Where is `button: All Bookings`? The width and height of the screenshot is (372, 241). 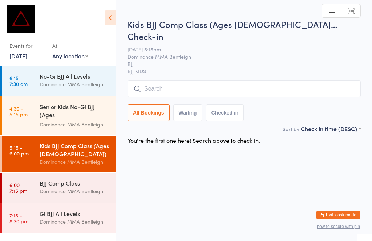 button: All Bookings is located at coordinates (148, 113).